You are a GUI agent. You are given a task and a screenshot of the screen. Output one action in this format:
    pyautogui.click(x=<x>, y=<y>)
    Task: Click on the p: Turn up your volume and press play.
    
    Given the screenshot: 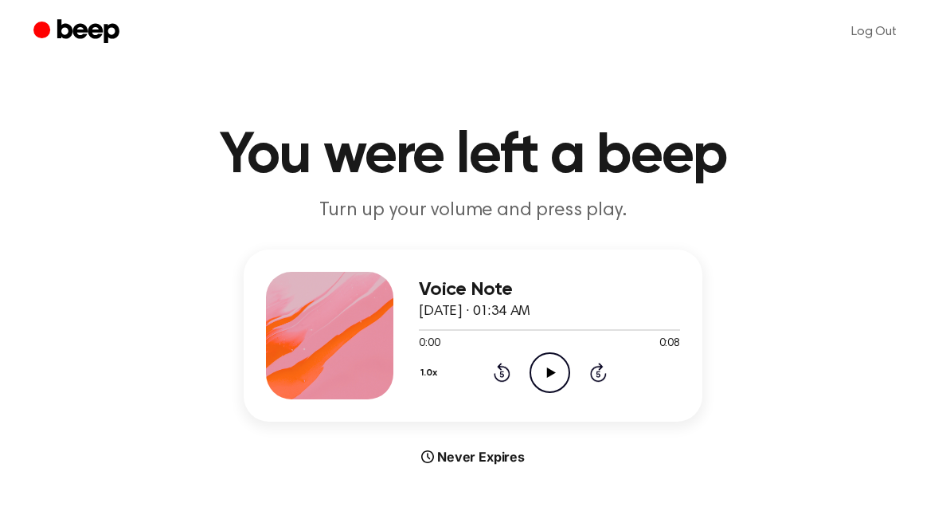 What is the action you would take?
    pyautogui.click(x=473, y=210)
    